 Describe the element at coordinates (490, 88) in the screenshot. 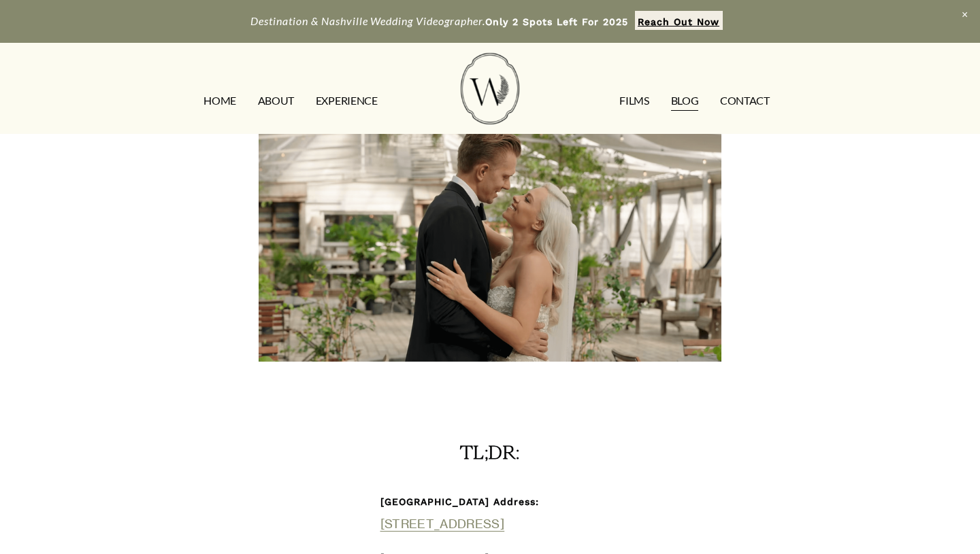

I see `img: Wild Fern Weddings` at that location.